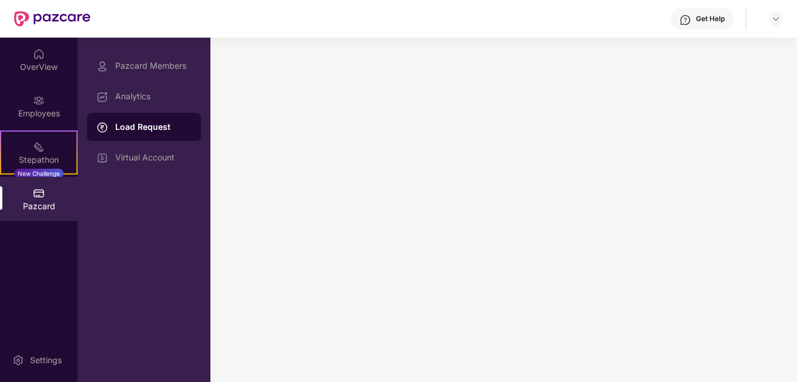 Image resolution: width=797 pixels, height=382 pixels. What do you see at coordinates (153, 158) in the screenshot?
I see `div: Virtual Account` at bounding box center [153, 158].